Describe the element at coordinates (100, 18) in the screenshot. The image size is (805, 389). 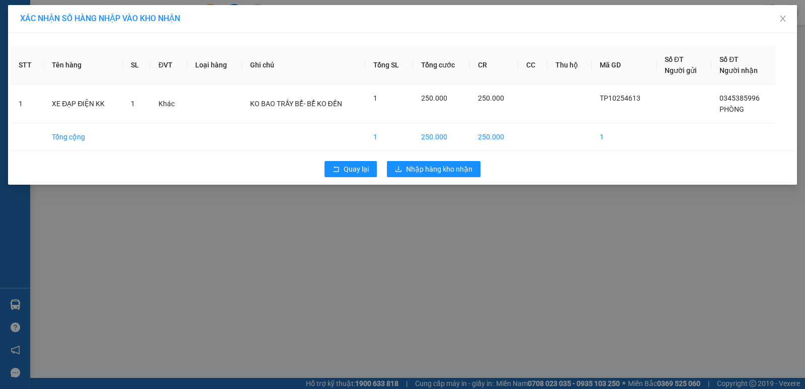
I see `span: XÁC NHẬN SỐ HÀNG NHẬP VÀO KHO NHẬN` at that location.